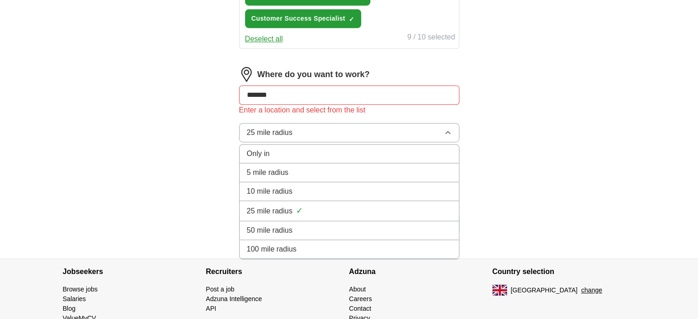 The image size is (698, 319). Describe the element at coordinates (303, 18) in the screenshot. I see `button: Customer Success Specialist✓` at that location.